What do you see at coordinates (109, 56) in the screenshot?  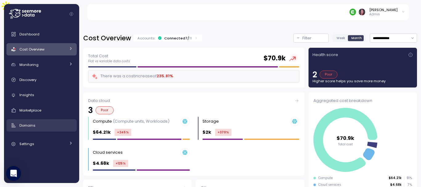 I see `p: Total Cost` at bounding box center [109, 56].